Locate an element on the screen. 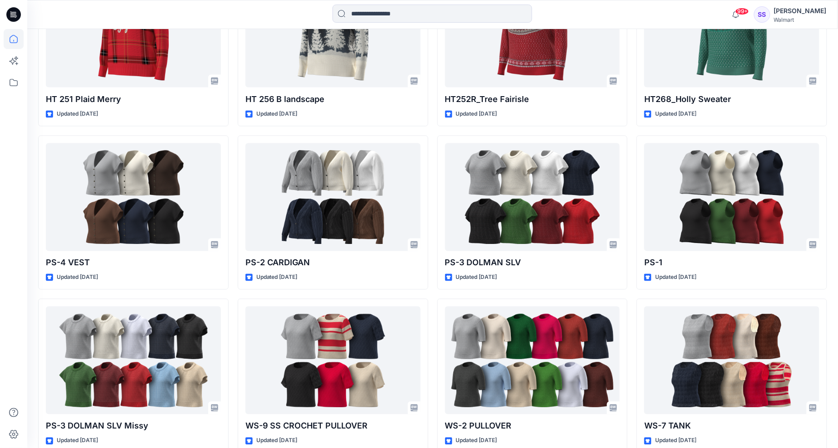  a: PS-3 DOLMAN SLV is located at coordinates (533, 197).